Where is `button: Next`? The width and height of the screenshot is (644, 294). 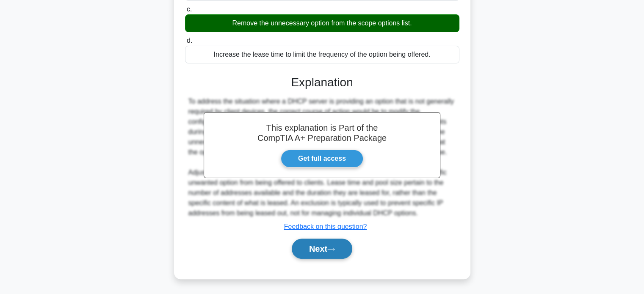 button: Next is located at coordinates (322, 249).